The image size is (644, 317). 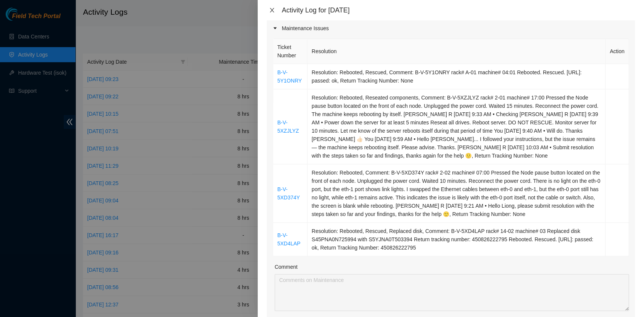 What do you see at coordinates (289, 77) in the screenshot?
I see `a: B-V-5Y1ONRY` at bounding box center [289, 77].